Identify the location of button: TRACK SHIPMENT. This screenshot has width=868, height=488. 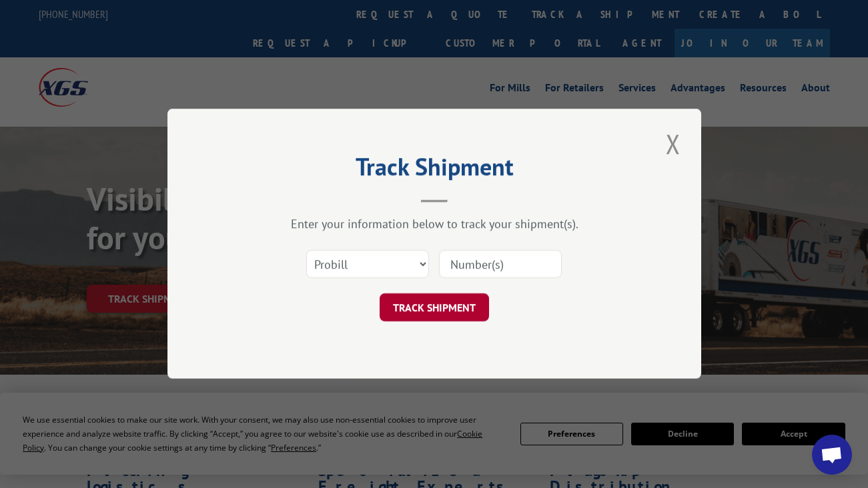
(434, 308).